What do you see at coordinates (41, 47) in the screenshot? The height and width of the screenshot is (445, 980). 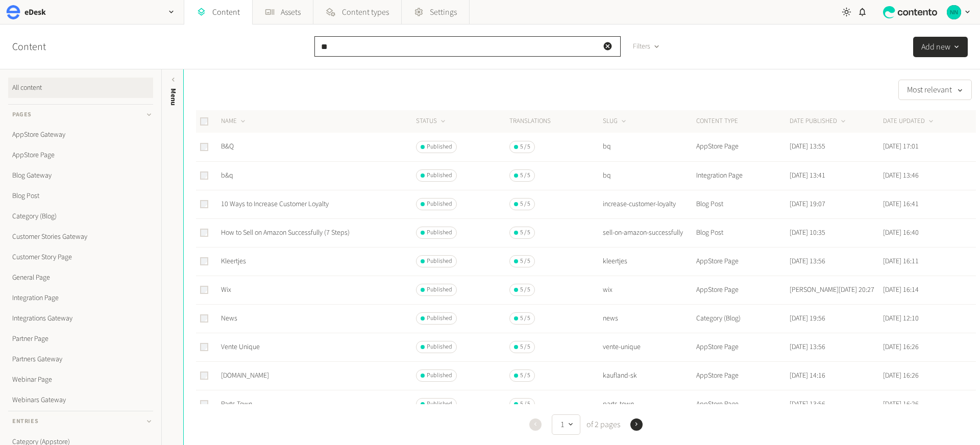 I see `h2: Content` at bounding box center [41, 47].